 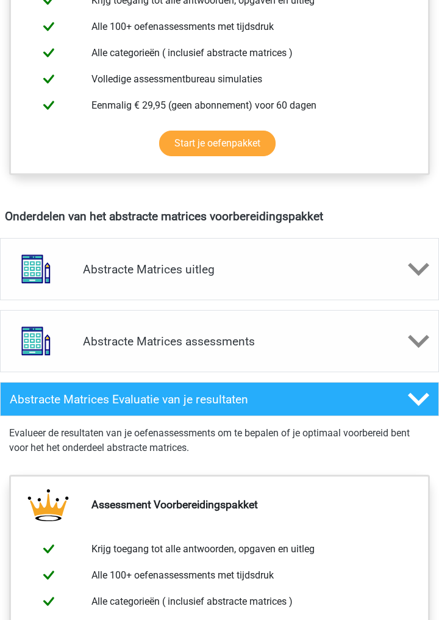 I want to click on h4: Abstracte Matrices uitleg, so click(x=220, y=269).